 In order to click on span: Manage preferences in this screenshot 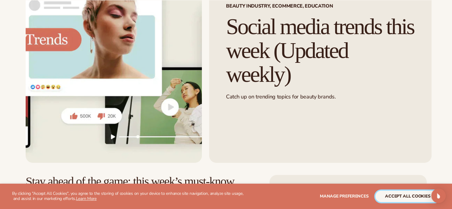, I will do `click(344, 196)`.